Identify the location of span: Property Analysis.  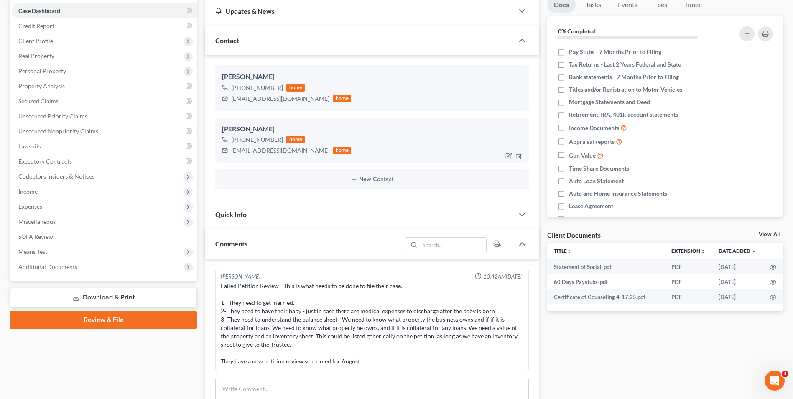
(41, 86).